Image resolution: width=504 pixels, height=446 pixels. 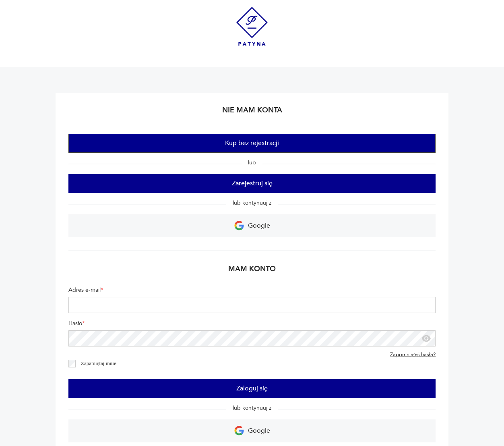 I want to click on button: Zaloguj się, so click(x=252, y=388).